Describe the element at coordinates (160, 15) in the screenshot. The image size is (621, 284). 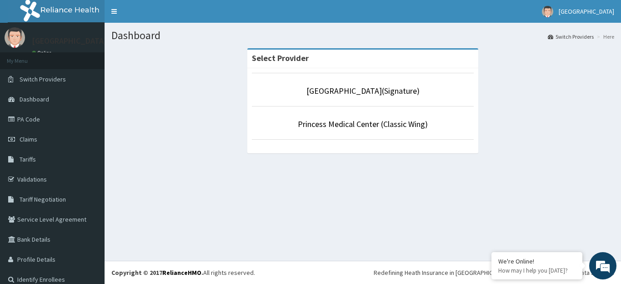
I see `div: Minimize live chat window` at that location.